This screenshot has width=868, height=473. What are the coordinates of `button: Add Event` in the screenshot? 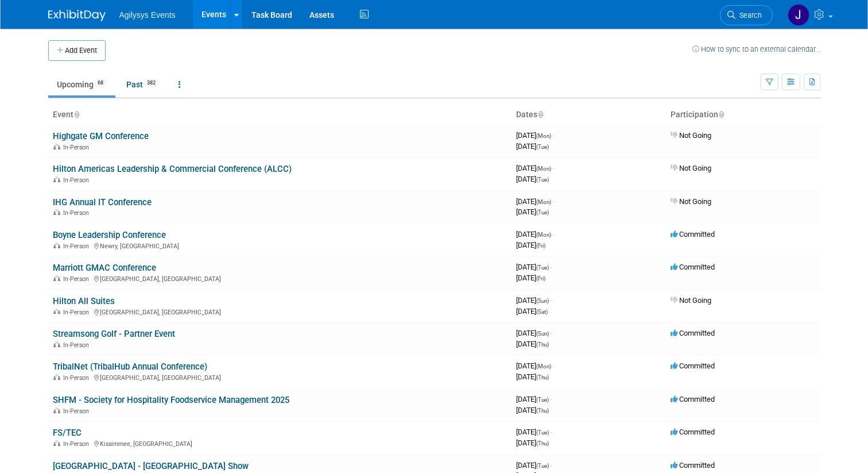 It's located at (77, 50).